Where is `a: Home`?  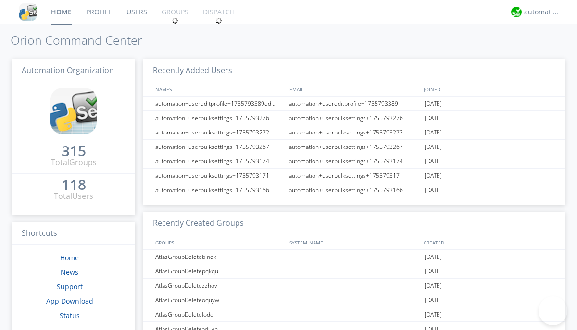
a: Home is located at coordinates (69, 258).